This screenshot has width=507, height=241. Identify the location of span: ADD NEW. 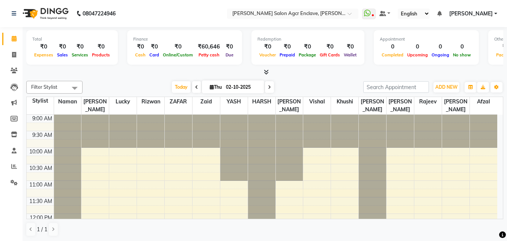
(447, 87).